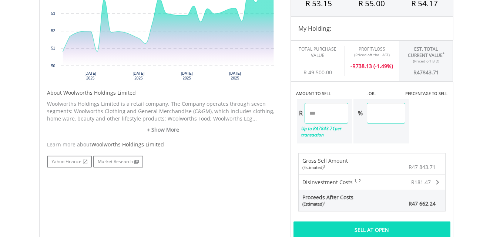 The image size is (500, 237). What do you see at coordinates (426, 61) in the screenshot?
I see `div: (Priced off BID)` at bounding box center [426, 61].